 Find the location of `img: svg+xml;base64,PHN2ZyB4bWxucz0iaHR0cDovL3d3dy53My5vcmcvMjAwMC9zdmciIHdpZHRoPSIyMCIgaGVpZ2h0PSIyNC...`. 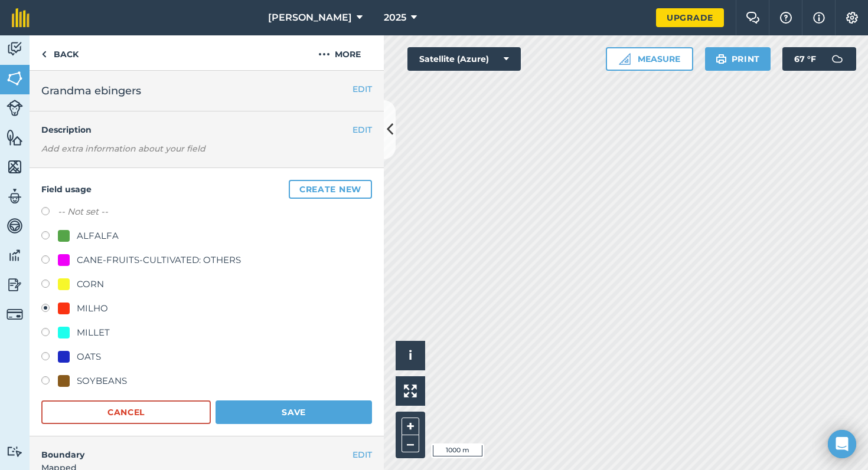

img: svg+xml;base64,PHN2ZyB4bWxucz0iaHR0cDovL3d3dy53My5vcmcvMjAwMC9zdmciIHdpZHRoPSIyMCIgaGVpZ2h0PSIyNC... is located at coordinates (324, 54).